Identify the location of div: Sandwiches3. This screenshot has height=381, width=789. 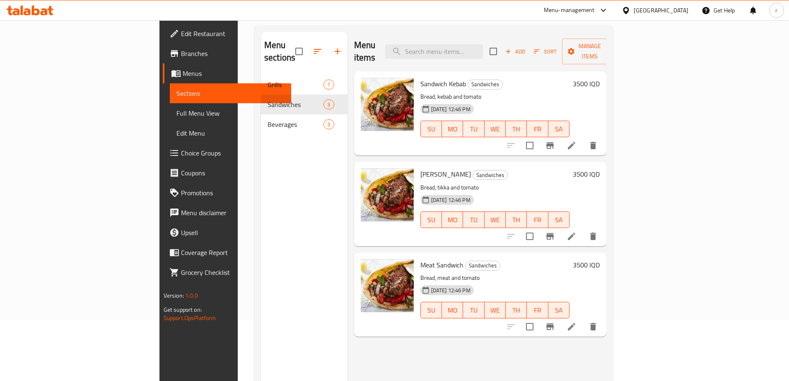
(304, 104).